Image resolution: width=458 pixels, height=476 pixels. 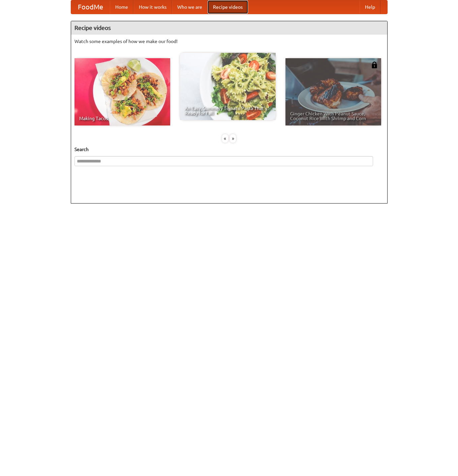 What do you see at coordinates (374, 65) in the screenshot?
I see `img: 483408.png` at bounding box center [374, 65].